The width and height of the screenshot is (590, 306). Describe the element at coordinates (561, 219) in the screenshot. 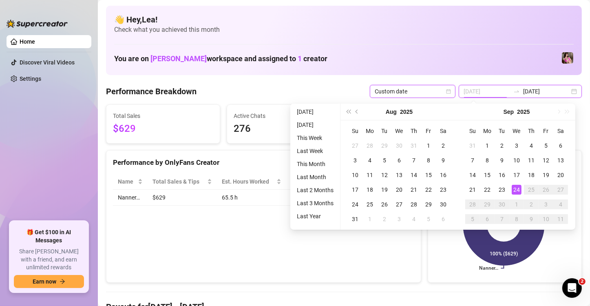

I see `td: 2025-10-11` at that location.